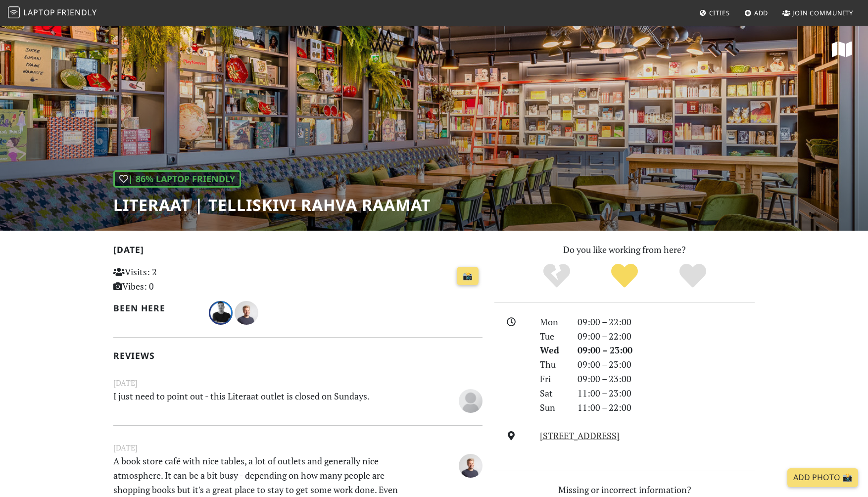  I want to click on div: Definitely!, so click(693, 276).